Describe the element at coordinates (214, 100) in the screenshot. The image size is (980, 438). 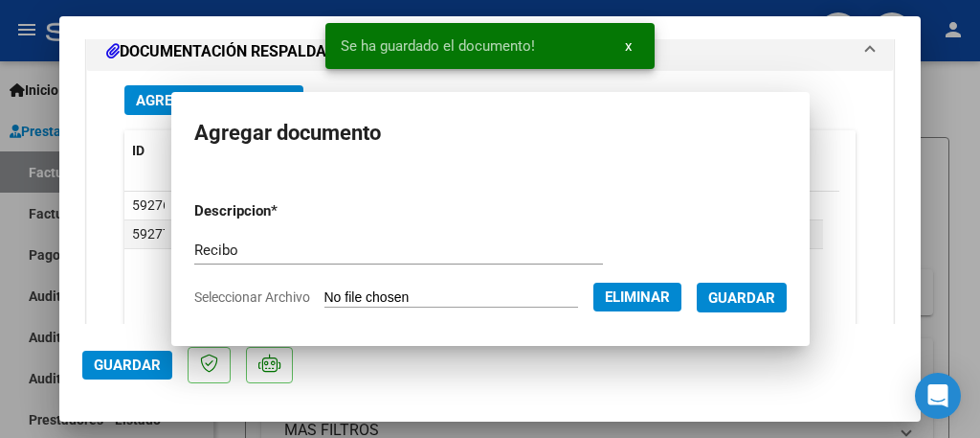
I see `button: Agregar Documento` at that location.